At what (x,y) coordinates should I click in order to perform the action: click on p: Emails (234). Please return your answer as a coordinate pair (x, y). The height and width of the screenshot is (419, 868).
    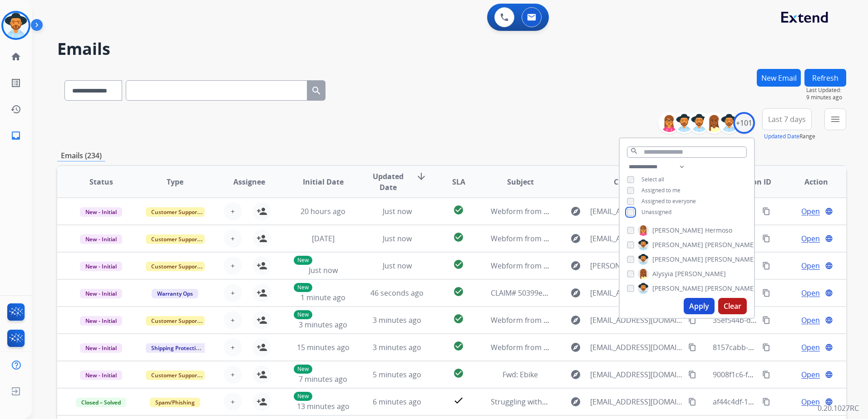
    Looking at the image, I should click on (82, 156).